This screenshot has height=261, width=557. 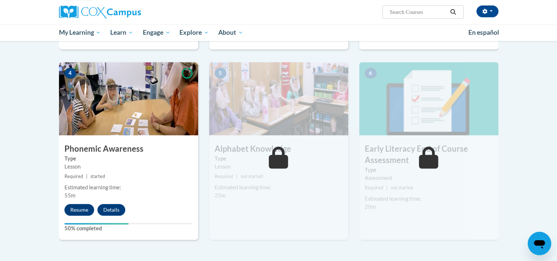 What do you see at coordinates (79, 33) in the screenshot?
I see `span: My Learning` at bounding box center [79, 33].